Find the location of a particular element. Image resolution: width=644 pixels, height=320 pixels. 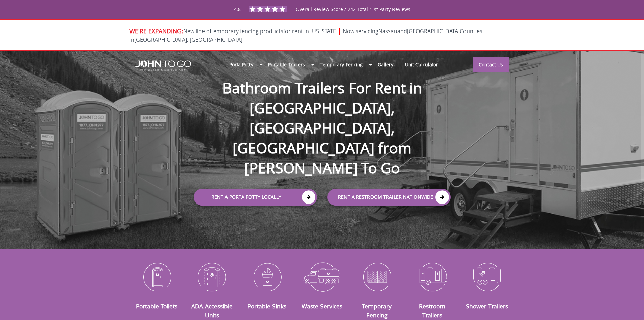

a: rent a RESTROOM TRAILER Nationwide is located at coordinates (389, 197).